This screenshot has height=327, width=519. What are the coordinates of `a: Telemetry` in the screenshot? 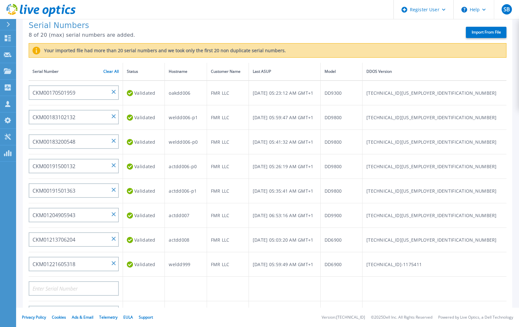 It's located at (108, 317).